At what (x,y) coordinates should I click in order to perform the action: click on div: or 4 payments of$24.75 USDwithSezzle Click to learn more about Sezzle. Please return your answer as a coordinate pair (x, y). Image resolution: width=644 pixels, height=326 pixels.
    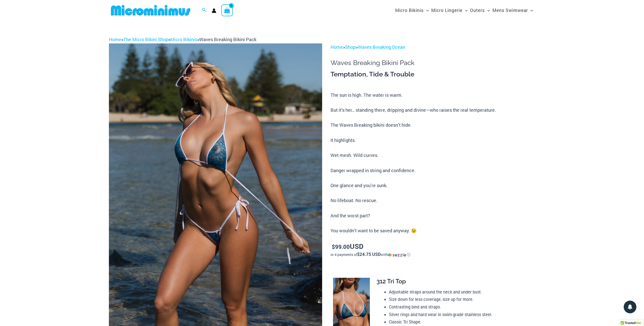
    Looking at the image, I should click on (433, 255).